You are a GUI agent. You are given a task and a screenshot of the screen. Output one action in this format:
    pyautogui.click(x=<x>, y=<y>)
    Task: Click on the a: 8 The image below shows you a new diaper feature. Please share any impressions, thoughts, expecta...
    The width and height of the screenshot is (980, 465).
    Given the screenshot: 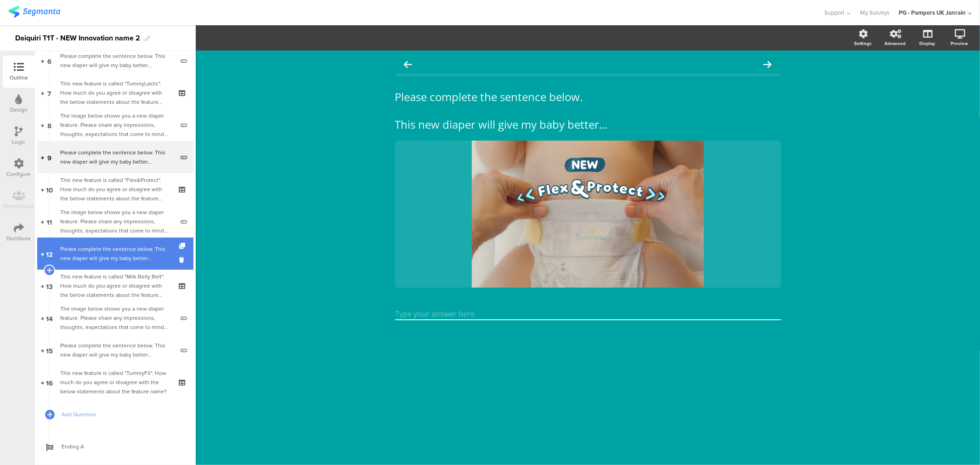 What is the action you would take?
    pyautogui.click(x=115, y=125)
    